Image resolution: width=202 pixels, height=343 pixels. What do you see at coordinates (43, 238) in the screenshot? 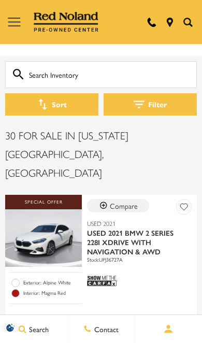
I see `img: 2021 BMW 2 Series 228i xDrive` at bounding box center [43, 238].